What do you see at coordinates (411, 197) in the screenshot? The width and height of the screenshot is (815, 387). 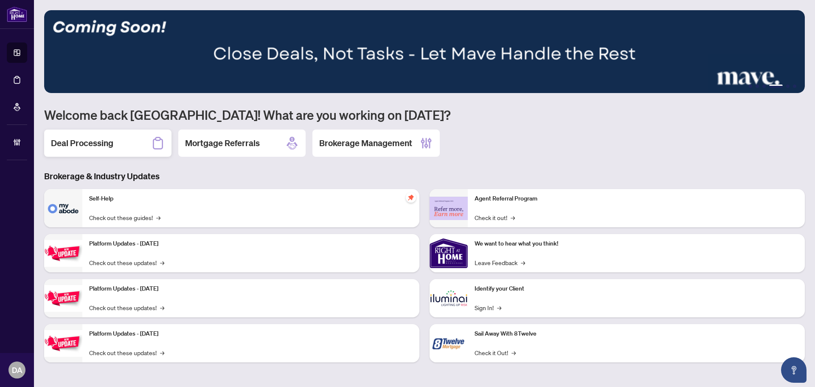 I see `span: pushpin` at bounding box center [411, 197].